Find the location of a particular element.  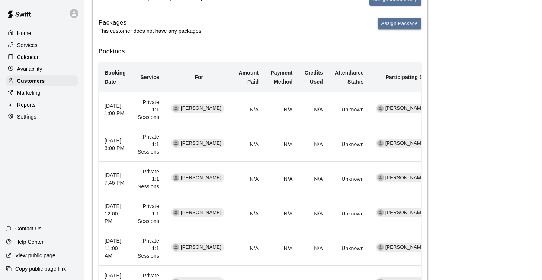

div: Calendar is located at coordinates (42, 57).